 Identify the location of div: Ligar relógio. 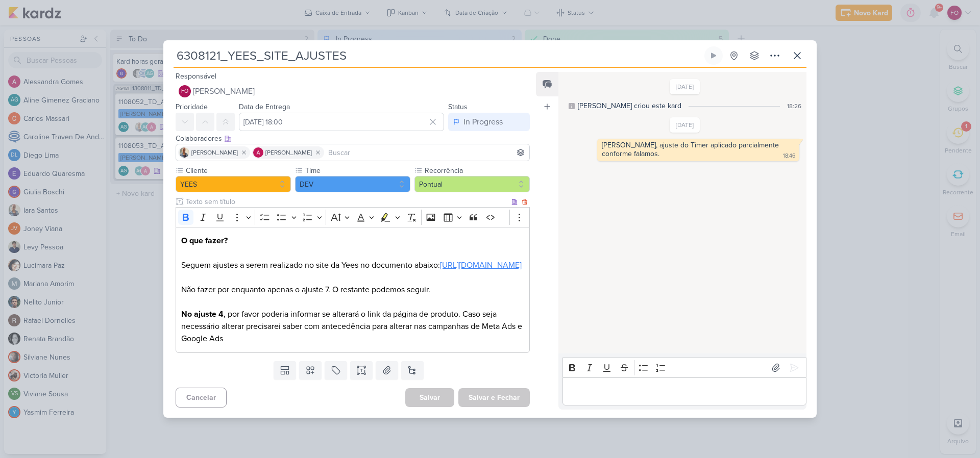
(714, 56).